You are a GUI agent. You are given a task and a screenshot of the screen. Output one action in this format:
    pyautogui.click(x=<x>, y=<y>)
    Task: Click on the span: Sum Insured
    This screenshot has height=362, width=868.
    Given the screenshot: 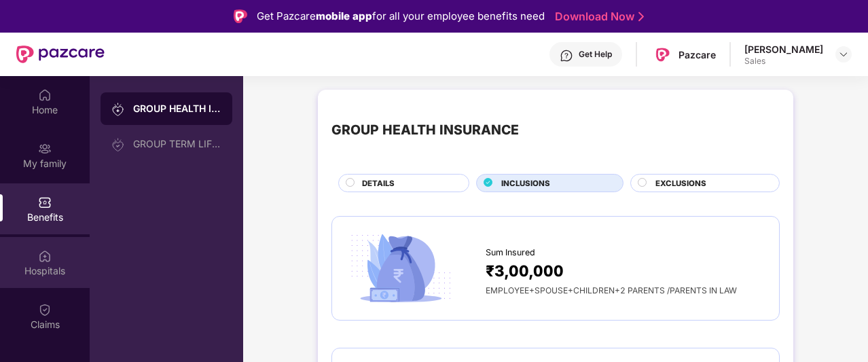 What is the action you would take?
    pyautogui.click(x=510, y=253)
    